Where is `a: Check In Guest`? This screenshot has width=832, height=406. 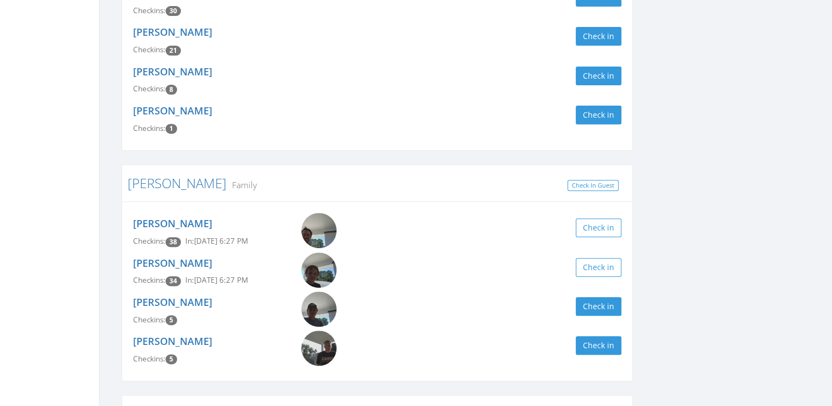
a: Check In Guest is located at coordinates (593, 185).